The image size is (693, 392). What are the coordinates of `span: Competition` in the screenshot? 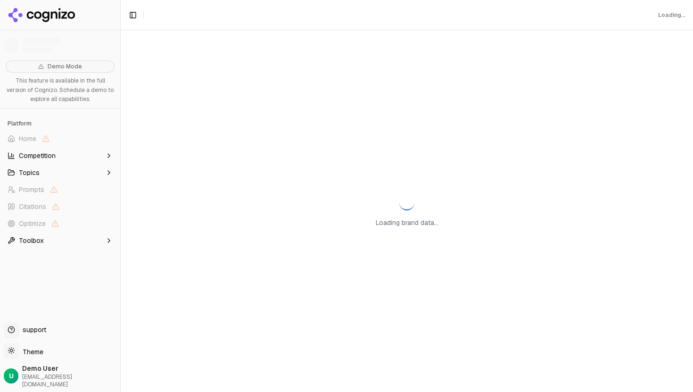 It's located at (37, 156).